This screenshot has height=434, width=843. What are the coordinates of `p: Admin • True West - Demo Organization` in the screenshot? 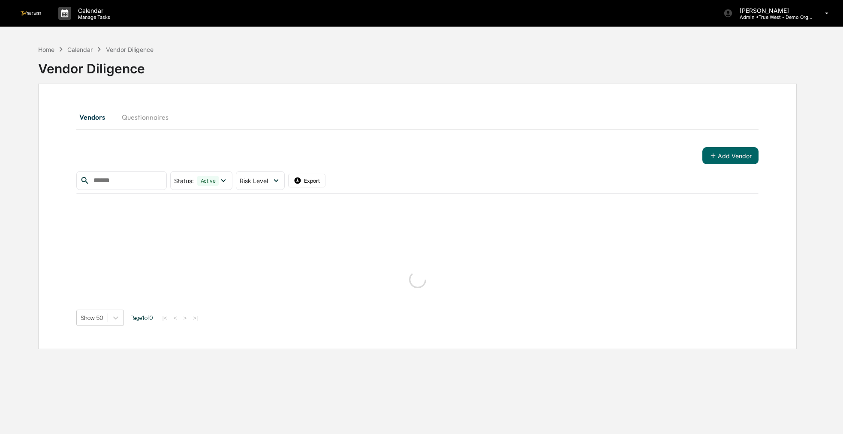 It's located at (773, 17).